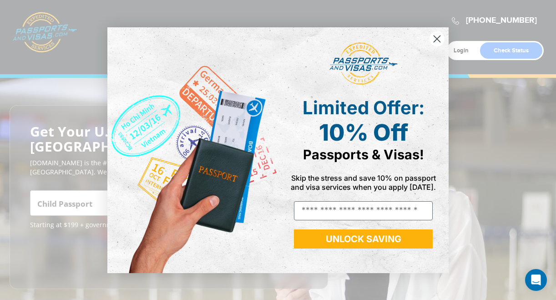 The width and height of the screenshot is (556, 300). What do you see at coordinates (536, 280) in the screenshot?
I see `div: Open Intercom Messenger` at bounding box center [536, 280].